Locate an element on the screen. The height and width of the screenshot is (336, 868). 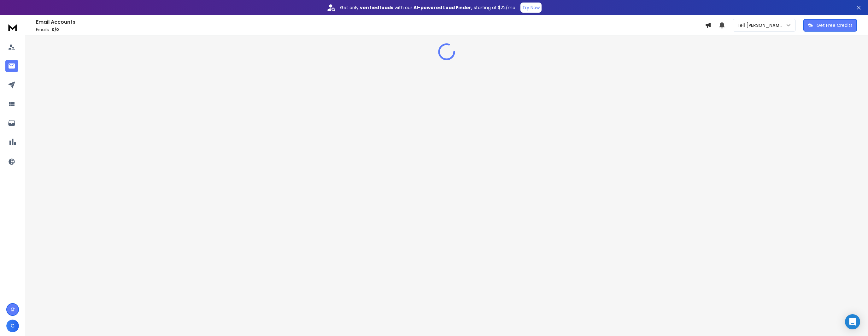
h1: Email Accounts is located at coordinates (370, 22).